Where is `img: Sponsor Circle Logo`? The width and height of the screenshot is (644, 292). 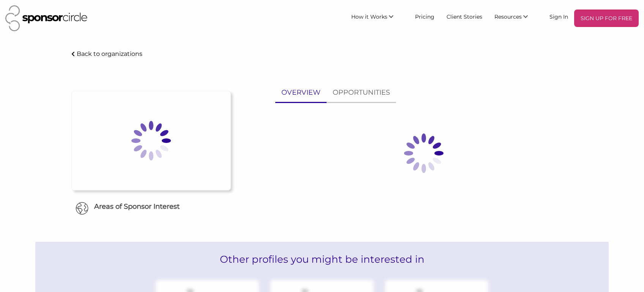 img: Sponsor Circle Logo is located at coordinates (47, 18).